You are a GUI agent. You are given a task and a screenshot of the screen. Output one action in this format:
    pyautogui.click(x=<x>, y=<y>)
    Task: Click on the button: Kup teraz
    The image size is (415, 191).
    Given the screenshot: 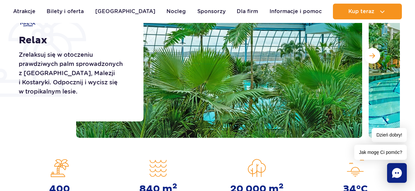 What is the action you would take?
    pyautogui.click(x=367, y=11)
    